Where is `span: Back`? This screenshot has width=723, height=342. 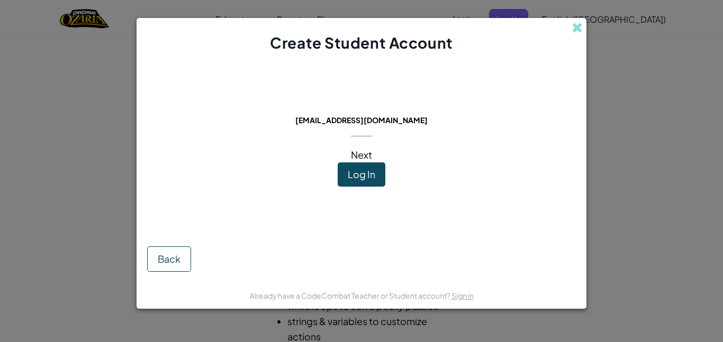
span: Back is located at coordinates (169, 259).